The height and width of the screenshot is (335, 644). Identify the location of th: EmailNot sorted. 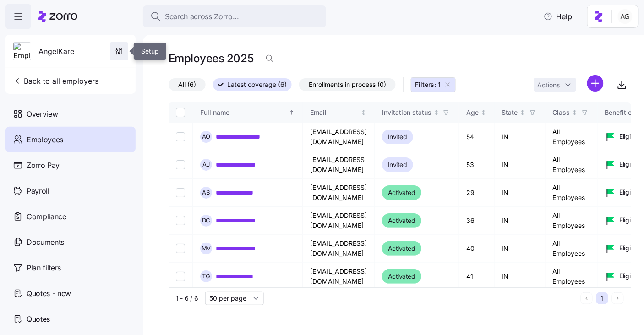
(338, 113).